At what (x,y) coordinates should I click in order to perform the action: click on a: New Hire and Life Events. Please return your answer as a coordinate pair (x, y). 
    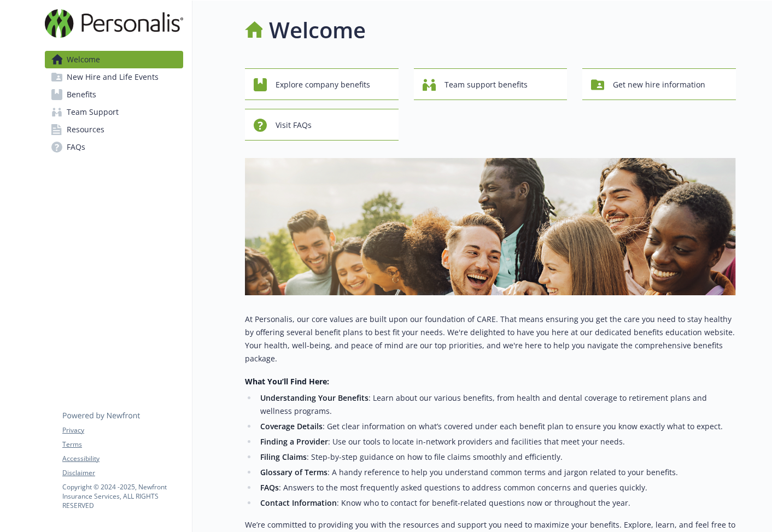
    Looking at the image, I should click on (114, 77).